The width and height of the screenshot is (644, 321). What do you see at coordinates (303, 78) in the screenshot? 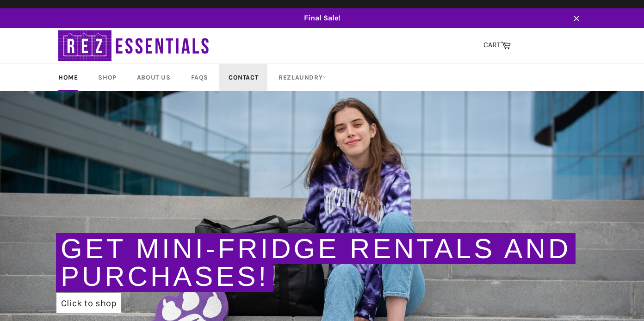
I see `a: RezLaundry` at bounding box center [303, 78].